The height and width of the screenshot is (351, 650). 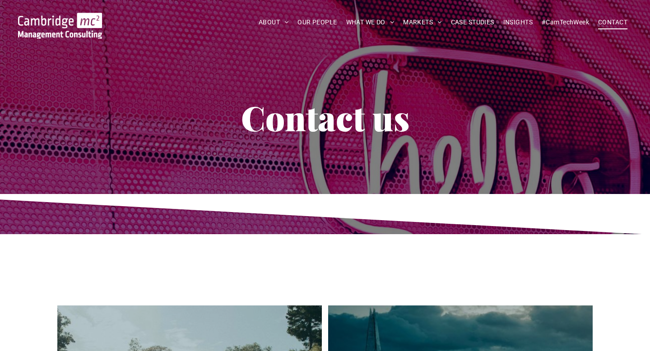 What do you see at coordinates (273, 22) in the screenshot?
I see `a: ABOUT` at bounding box center [273, 22].